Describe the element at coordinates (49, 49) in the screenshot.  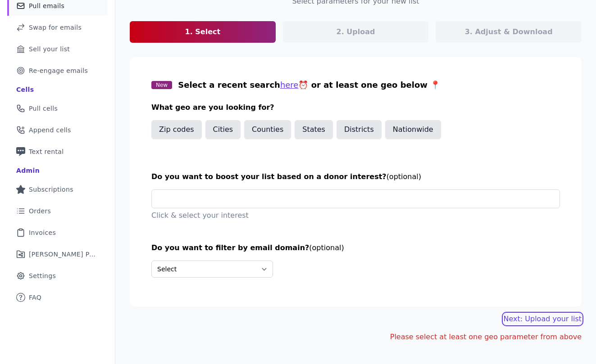
I see `span: Sell your list` at that location.